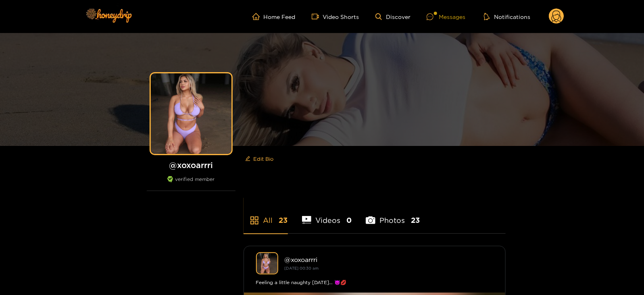  Describe the element at coordinates (191, 183) in the screenshot. I see `div: verified member` at that location.